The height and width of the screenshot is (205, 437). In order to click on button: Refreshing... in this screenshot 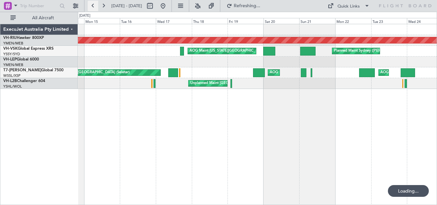, I will do `click(243, 6)`.